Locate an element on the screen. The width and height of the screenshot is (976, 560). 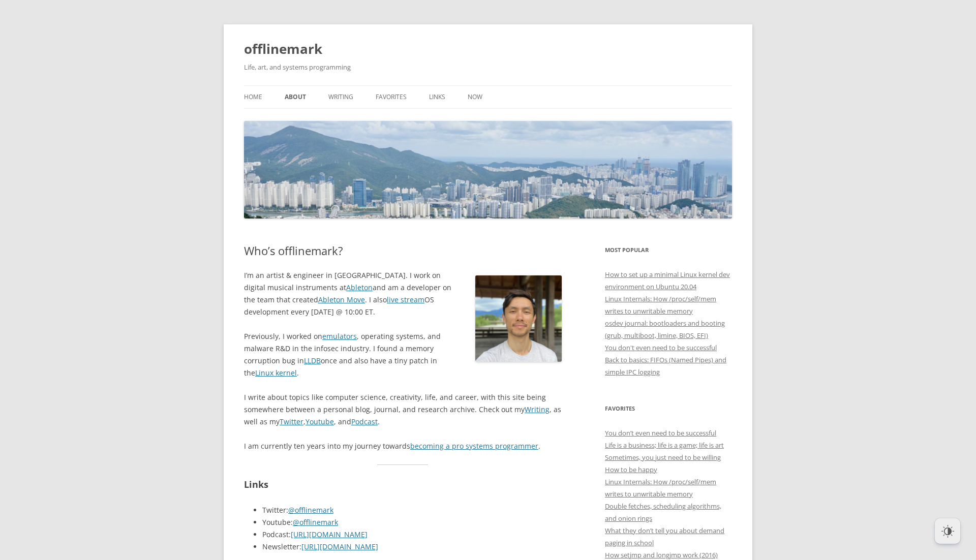
a: Back to basics: FIFOs (Named Pipes) and simple IPC logging is located at coordinates (665, 366).